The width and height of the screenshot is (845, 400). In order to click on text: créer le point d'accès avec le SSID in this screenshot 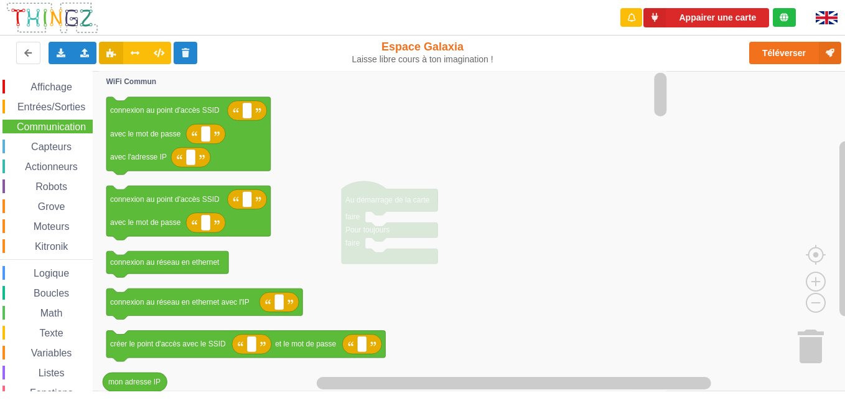, I will do `click(168, 344)`.